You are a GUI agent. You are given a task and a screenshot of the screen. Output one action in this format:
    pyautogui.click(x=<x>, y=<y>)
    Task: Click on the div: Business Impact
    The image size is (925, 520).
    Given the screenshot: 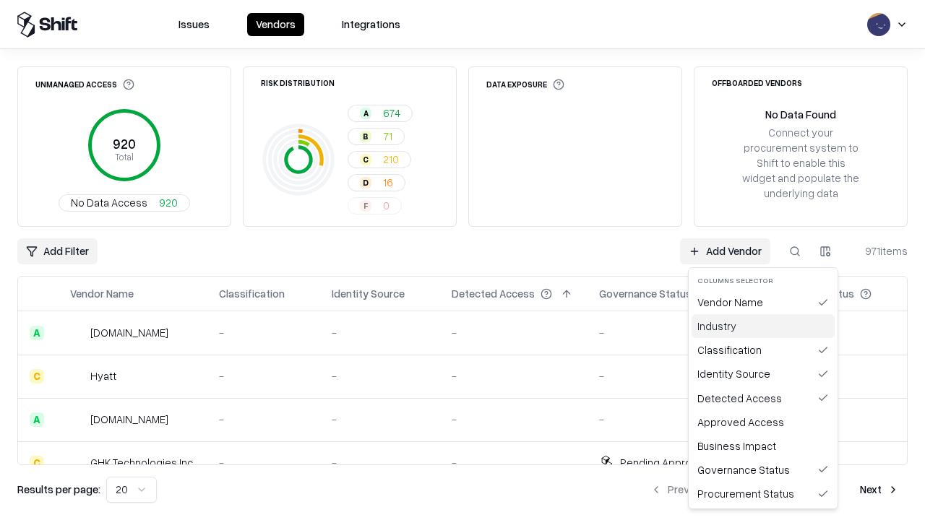 What is the action you would take?
    pyautogui.click(x=763, y=446)
    